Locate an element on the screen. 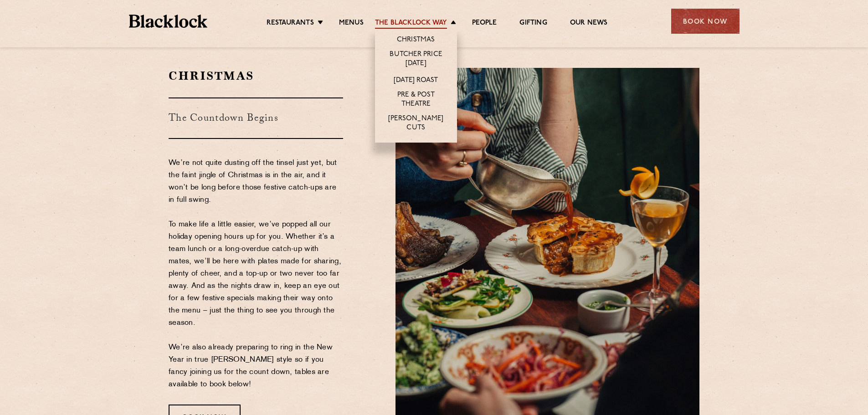  h3: The Countdown Begins is located at coordinates (256, 118).